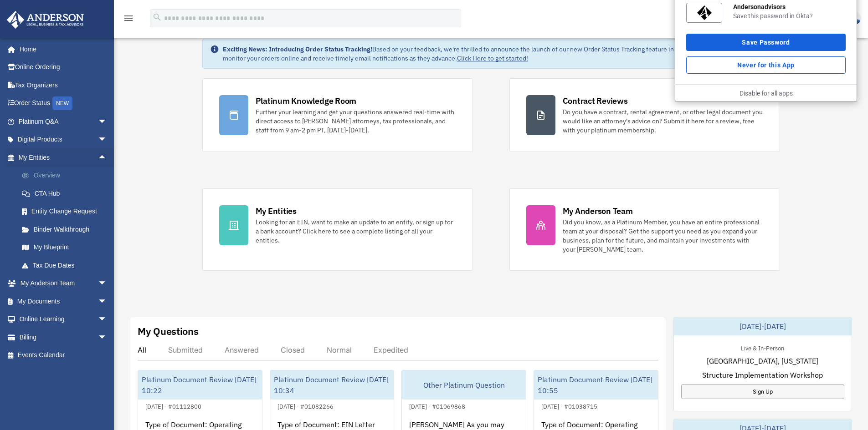  I want to click on div: Live & In-Person, so click(762, 348).